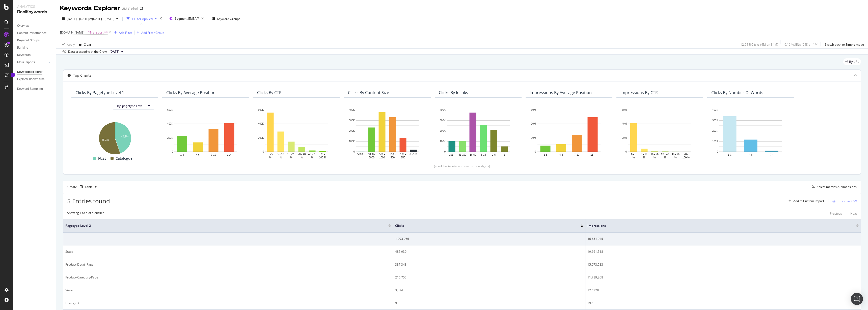 The height and width of the screenshot is (310, 868). I want to click on span: By: pagetype Level 1, so click(132, 106).